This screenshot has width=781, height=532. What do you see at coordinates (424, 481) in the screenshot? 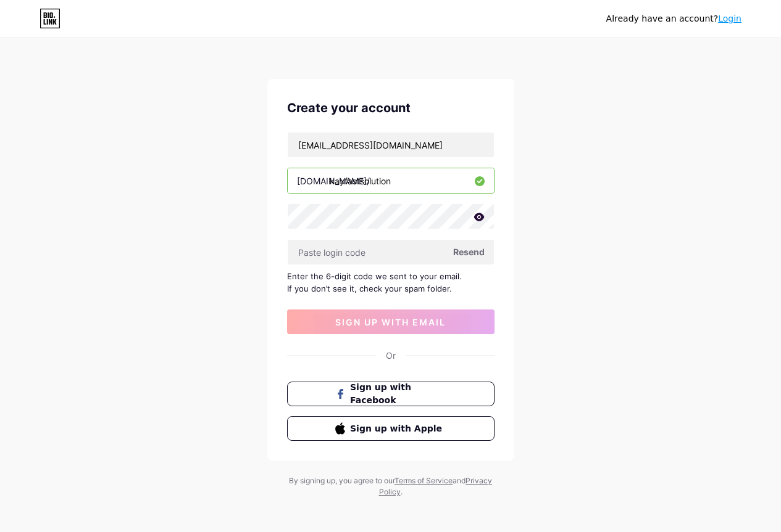
I see `a: Terms of Service` at bounding box center [424, 481].